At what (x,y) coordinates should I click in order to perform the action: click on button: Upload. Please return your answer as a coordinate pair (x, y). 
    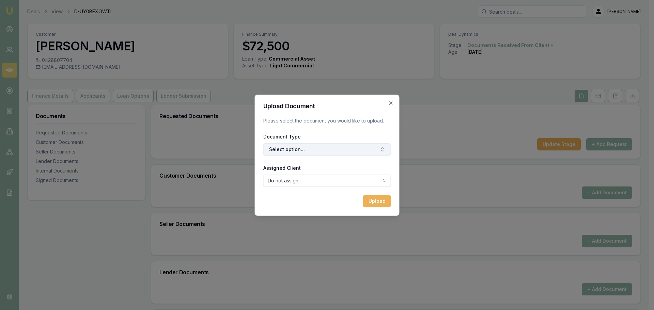
    Looking at the image, I should click on (377, 201).